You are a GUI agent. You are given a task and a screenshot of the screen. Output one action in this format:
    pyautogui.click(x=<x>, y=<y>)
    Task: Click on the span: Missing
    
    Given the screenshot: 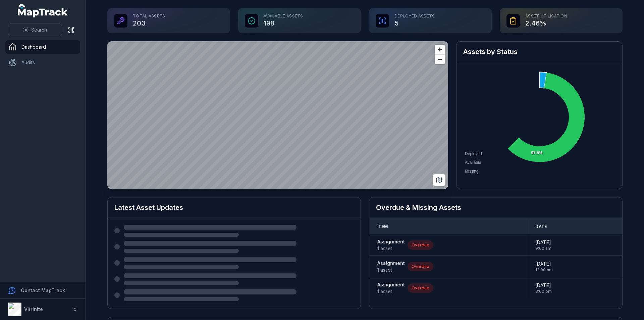 What is the action you would take?
    pyautogui.click(x=472, y=171)
    